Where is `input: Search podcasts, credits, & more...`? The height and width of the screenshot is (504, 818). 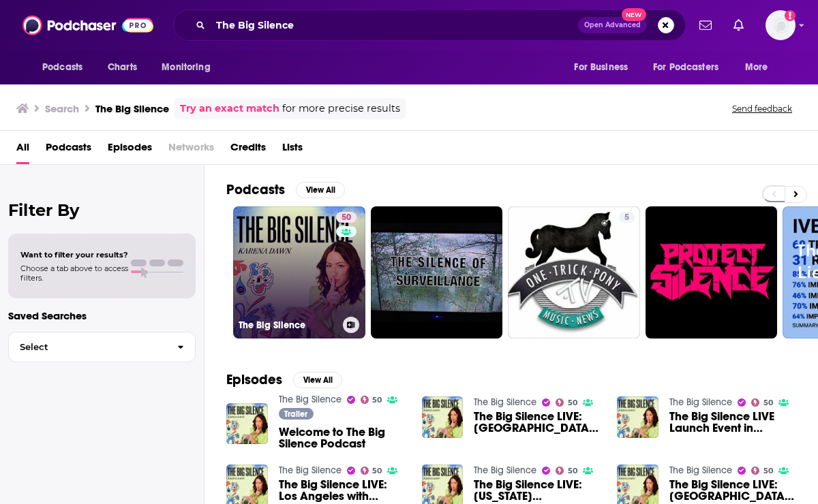
input: Search podcasts, credits, & more... is located at coordinates (394, 25).